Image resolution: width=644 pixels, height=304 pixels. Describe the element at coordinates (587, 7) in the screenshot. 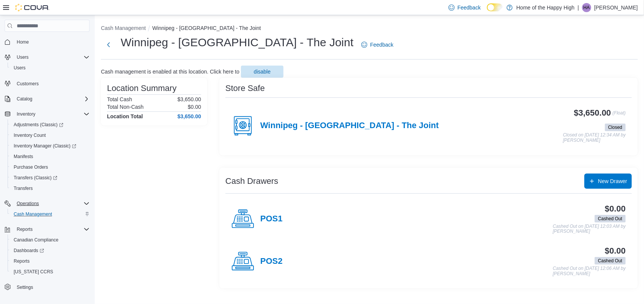

I see `div: Hussain Abbas` at that location.